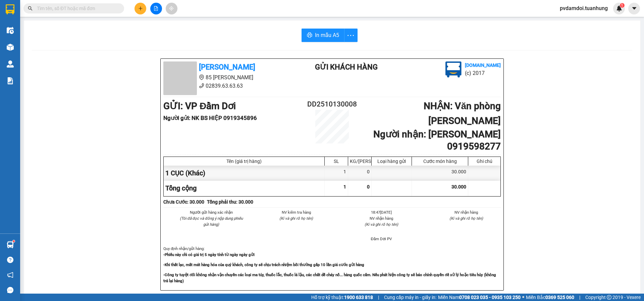  What do you see at coordinates (453, 69) in the screenshot?
I see `img: logo.jpg` at bounding box center [453, 69].